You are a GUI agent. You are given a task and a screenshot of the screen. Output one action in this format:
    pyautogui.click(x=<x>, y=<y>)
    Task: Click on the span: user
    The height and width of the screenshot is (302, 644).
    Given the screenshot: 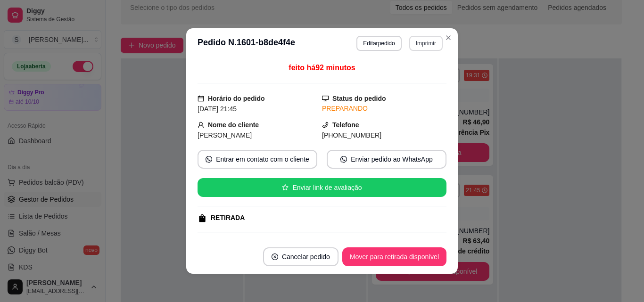 What is the action you would take?
    pyautogui.click(x=201, y=125)
    